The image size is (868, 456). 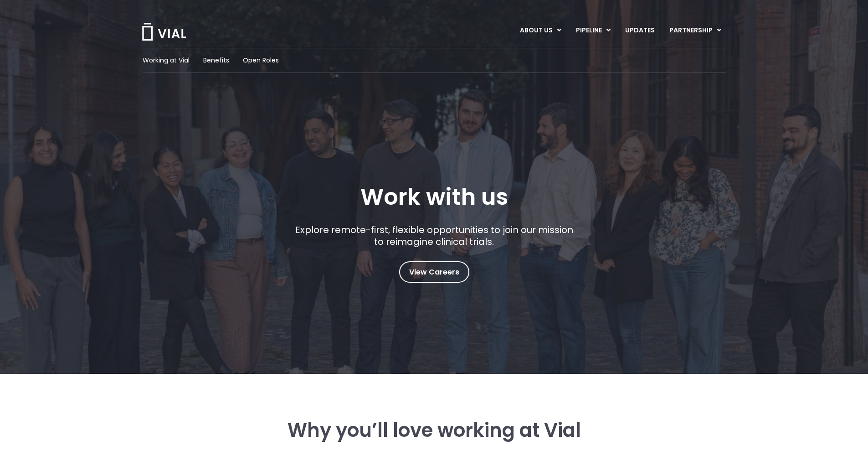 What do you see at coordinates (593, 30) in the screenshot?
I see `a: PIPELINEMenu Toggle` at bounding box center [593, 30].